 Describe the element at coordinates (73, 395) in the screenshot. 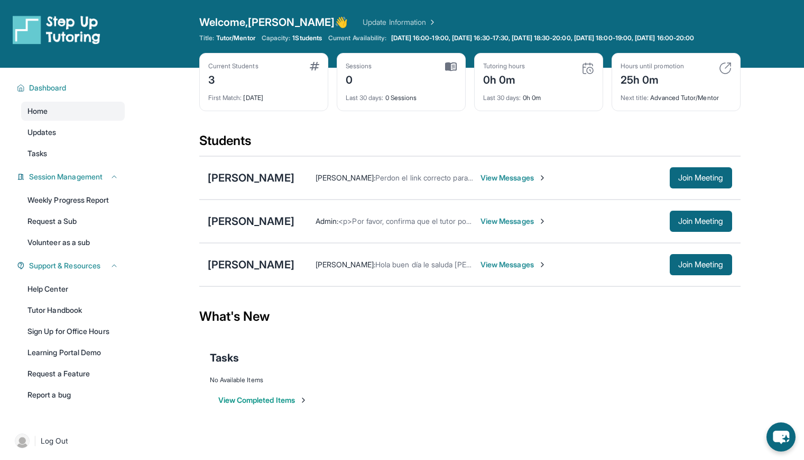

I see `a: Report a bug` at that location.